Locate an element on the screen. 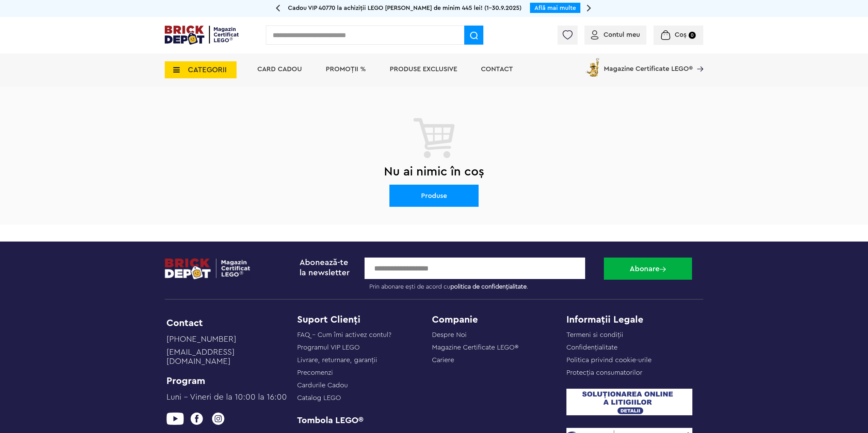 This screenshot has width=868, height=433. span: Contact is located at coordinates (497, 69).